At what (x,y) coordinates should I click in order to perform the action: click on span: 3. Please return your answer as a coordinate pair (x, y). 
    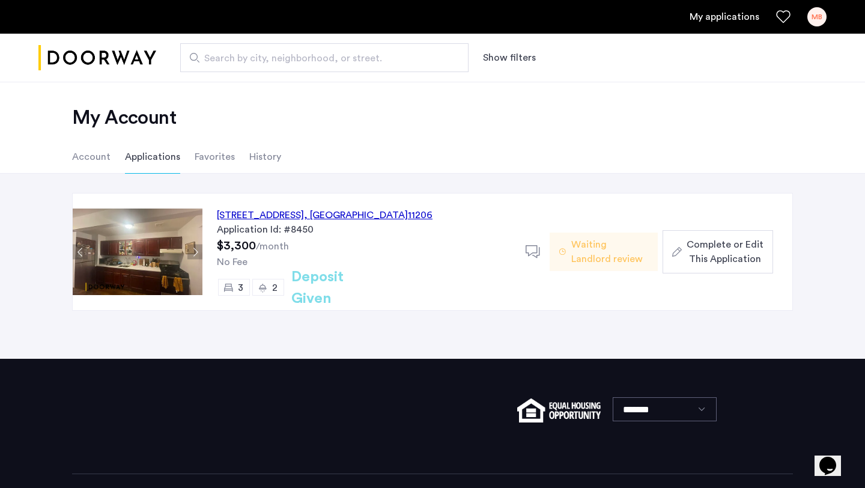
    Looking at the image, I should click on (240, 288).